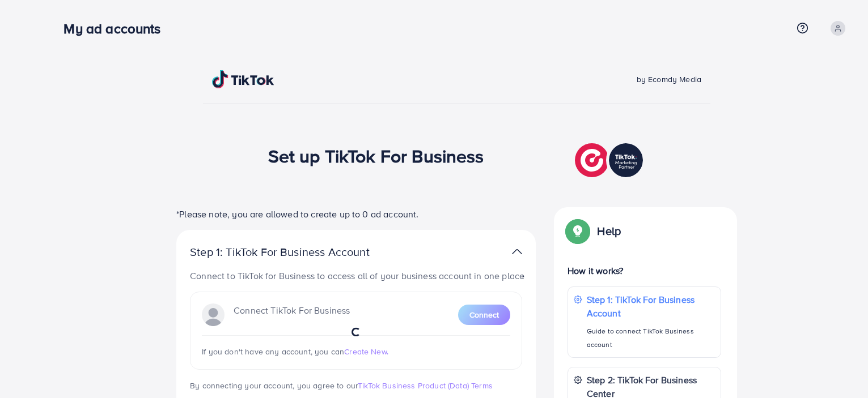 The image size is (868, 398). I want to click on p: Guide to connect TikTok Business account, so click(651, 338).